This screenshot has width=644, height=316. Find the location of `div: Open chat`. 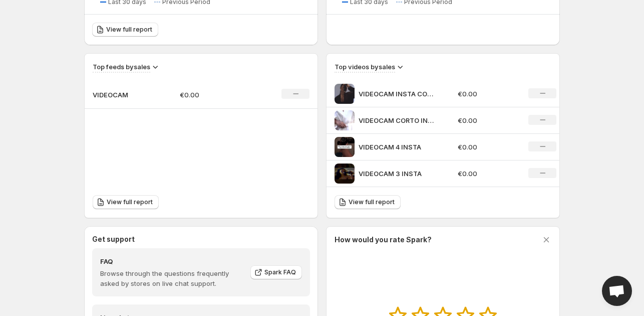

div: Open chat is located at coordinates (617, 290).